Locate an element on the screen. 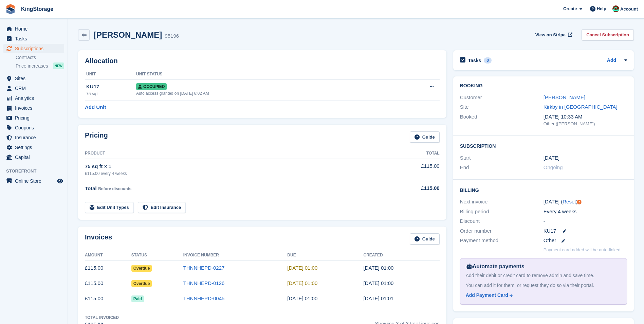 The width and height of the screenshot is (644, 324). span: Online Store is located at coordinates (35, 181).